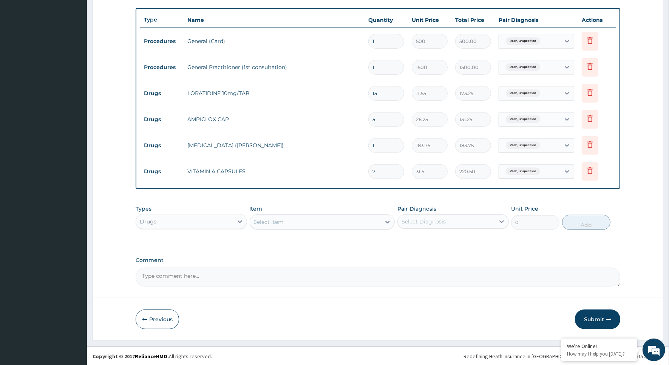 The image size is (669, 365). I want to click on div: Chat with us now, so click(83, 47).